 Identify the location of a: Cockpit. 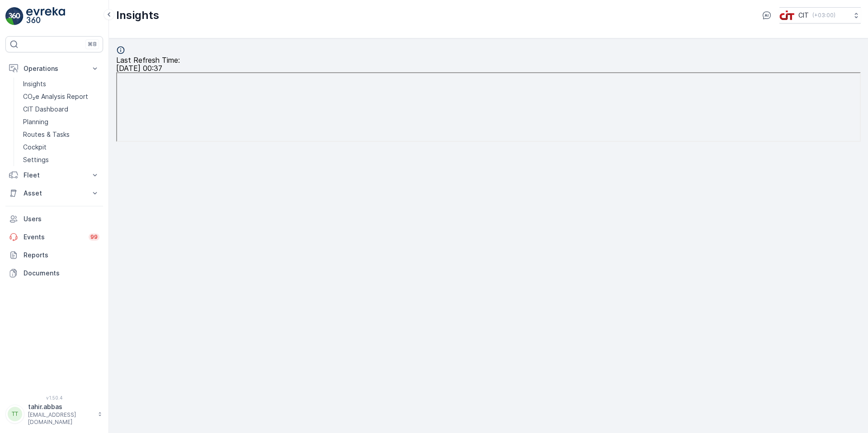
(61, 147).